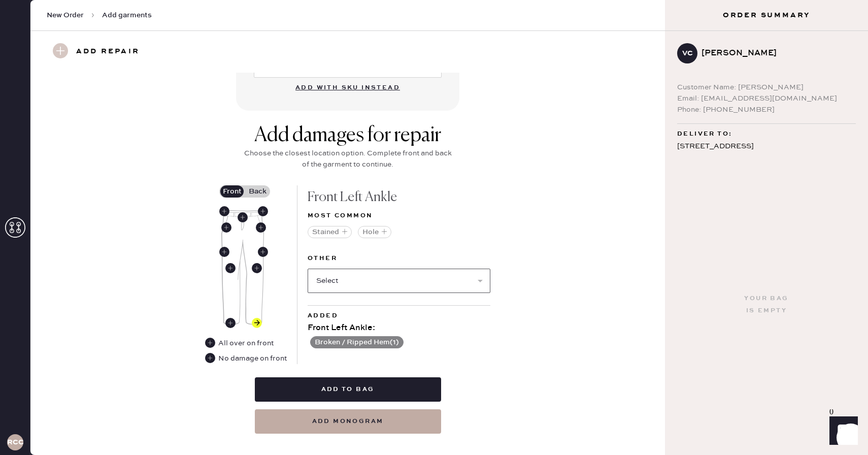  Describe the element at coordinates (230, 323) in the screenshot. I see `div: Front Right Ankle` at that location.